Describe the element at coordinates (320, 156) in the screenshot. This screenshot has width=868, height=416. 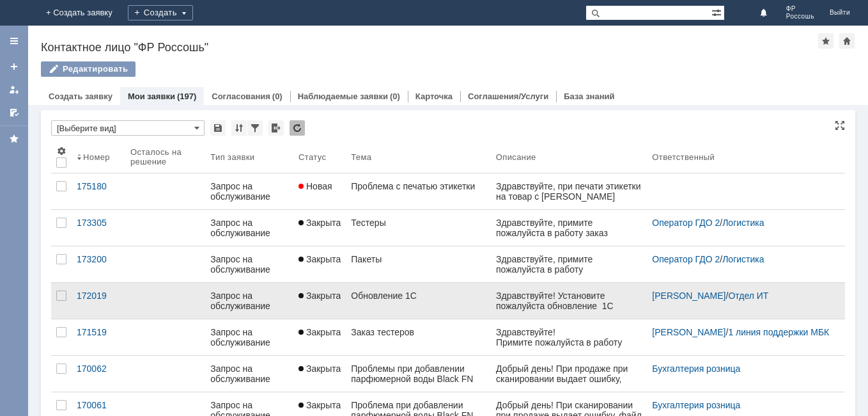
I see `th: Статус` at that location.